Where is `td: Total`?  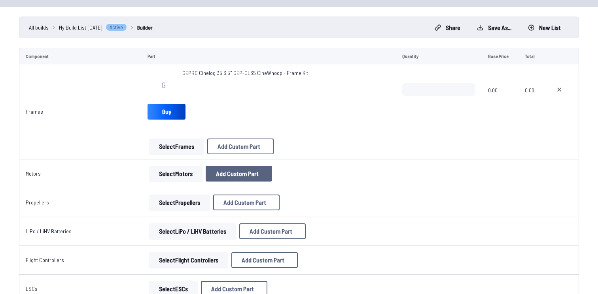 td: Total is located at coordinates (530, 56).